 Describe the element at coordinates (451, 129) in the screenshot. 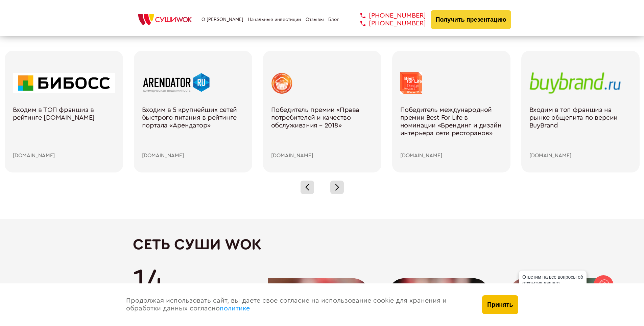

I see `div: Победитель международной премии Best For Life в номинации «Брендинг и дизайн интерьера сети ресто...` at that location.